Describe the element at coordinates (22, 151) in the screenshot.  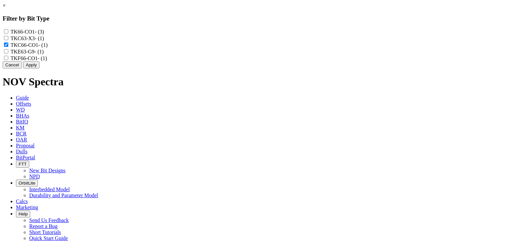
I see `span: Dulls` at that location.